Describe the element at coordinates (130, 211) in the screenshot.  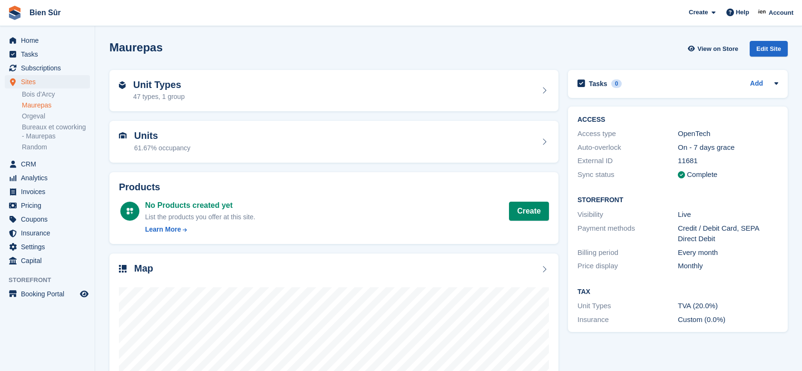
I see `img: custom-product-icn-white-7c27a13f52cf5f2f504a55ee73a895a1f82ff5669d69490e13668eaf7ade3bb5.svg` at that location.